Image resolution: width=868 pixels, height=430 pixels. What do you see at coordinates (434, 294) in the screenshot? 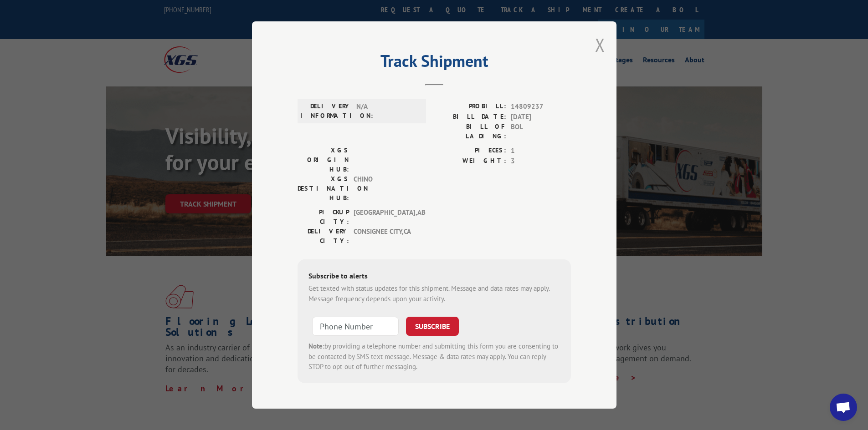
I see `div: Get texted with status updates for this shipment. Message and data rates may apply. Message frequ...` at bounding box center [434, 294].